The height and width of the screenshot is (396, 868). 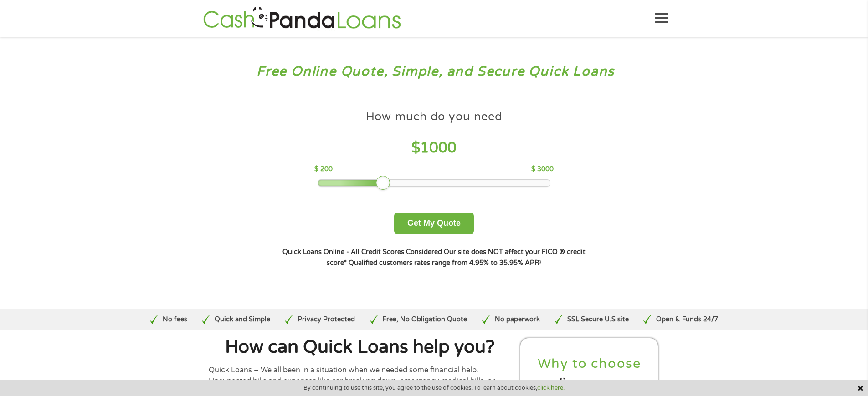 I want to click on h4: How much do you need, so click(x=434, y=117).